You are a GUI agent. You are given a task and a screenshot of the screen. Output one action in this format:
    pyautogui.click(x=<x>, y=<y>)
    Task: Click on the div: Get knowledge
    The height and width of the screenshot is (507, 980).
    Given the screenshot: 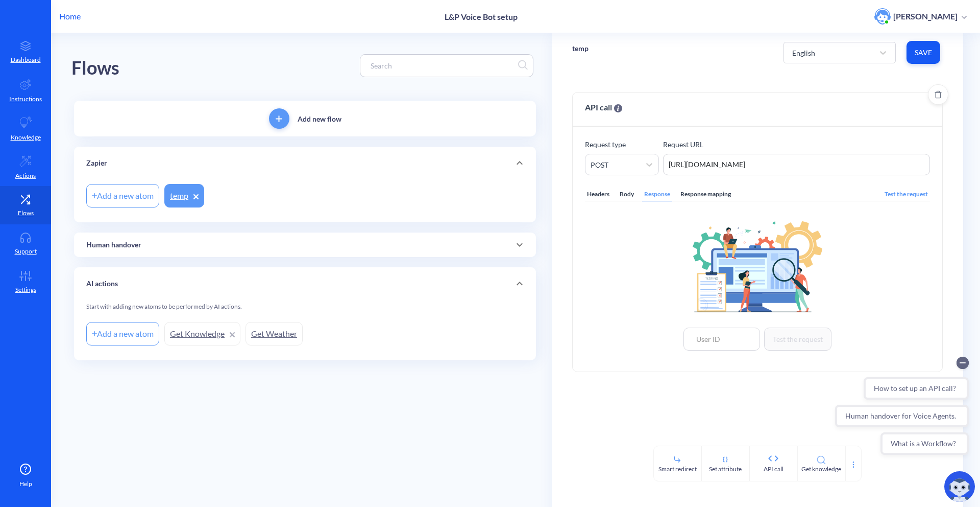 What is the action you would take?
    pyautogui.click(x=821, y=469)
    